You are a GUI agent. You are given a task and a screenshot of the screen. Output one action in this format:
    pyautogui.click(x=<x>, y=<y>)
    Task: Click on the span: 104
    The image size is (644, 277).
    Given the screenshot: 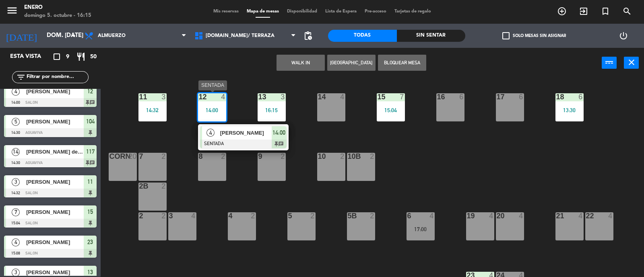 What is the action you would take?
    pyautogui.click(x=90, y=121)
    